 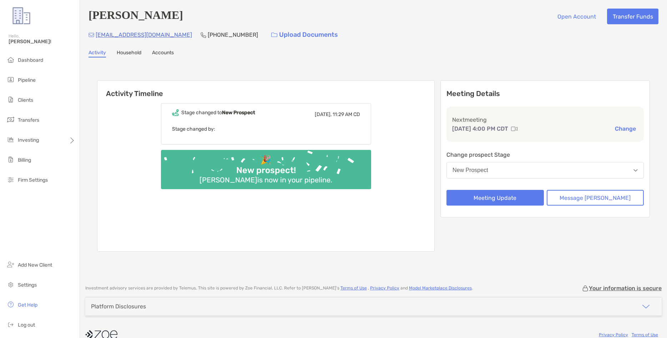 I want to click on img: Event icon, so click(x=175, y=112).